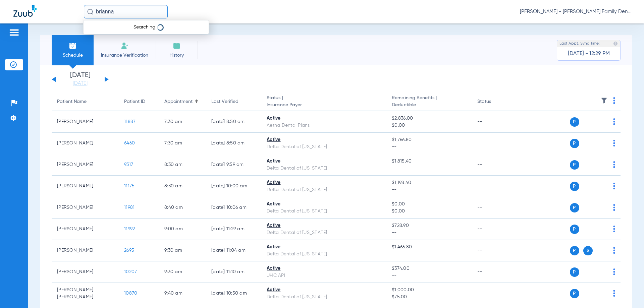  Describe the element at coordinates (588, 250) in the screenshot. I see `span: S` at that location.